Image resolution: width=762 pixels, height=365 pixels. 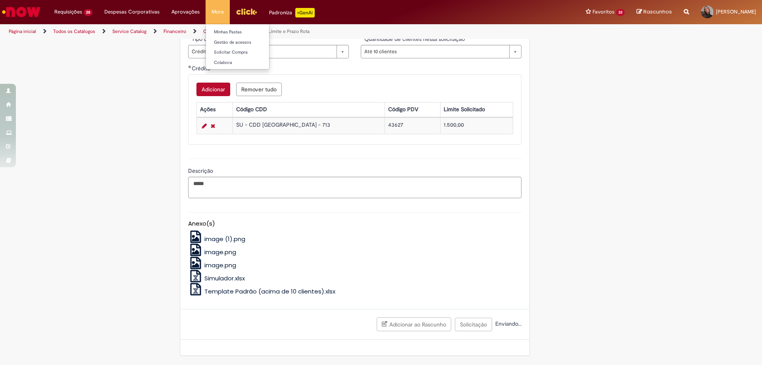 What do you see at coordinates (214, 109) in the screenshot?
I see `th: Ações` at bounding box center [214, 109].